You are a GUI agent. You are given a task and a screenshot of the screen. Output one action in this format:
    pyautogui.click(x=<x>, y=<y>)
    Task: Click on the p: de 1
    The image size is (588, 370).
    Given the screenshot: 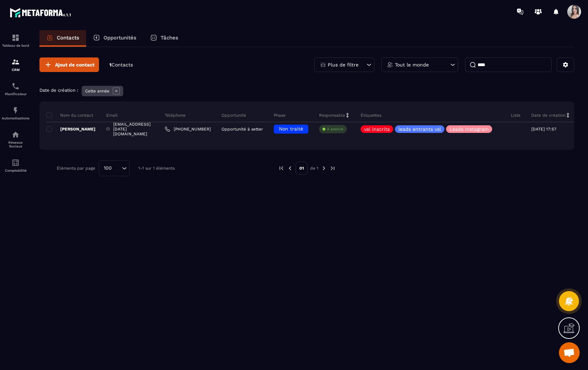 What is the action you would take?
    pyautogui.click(x=314, y=168)
    